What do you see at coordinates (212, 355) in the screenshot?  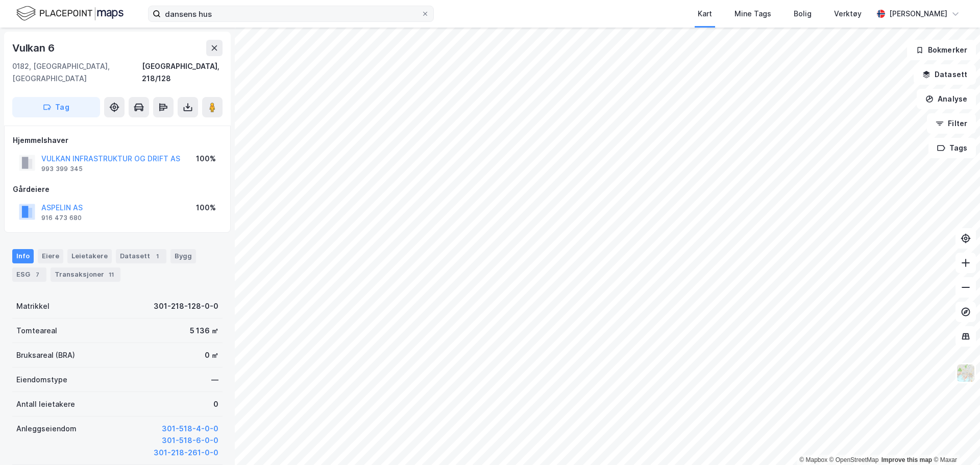 I see `div: 0 ㎡` at bounding box center [212, 355].